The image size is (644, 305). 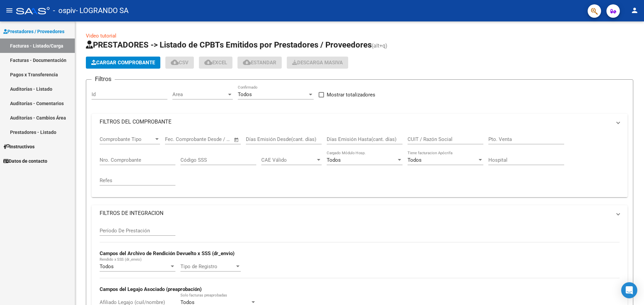 What do you see at coordinates (151, 290) in the screenshot?
I see `strong: Campos del Legajo Asociado (preaprobación)` at bounding box center [151, 290].